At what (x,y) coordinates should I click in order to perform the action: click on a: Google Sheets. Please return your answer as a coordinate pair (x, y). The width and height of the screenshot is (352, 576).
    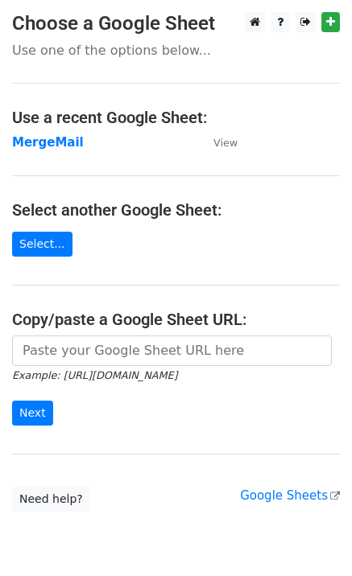
    Looking at the image, I should click on (290, 496).